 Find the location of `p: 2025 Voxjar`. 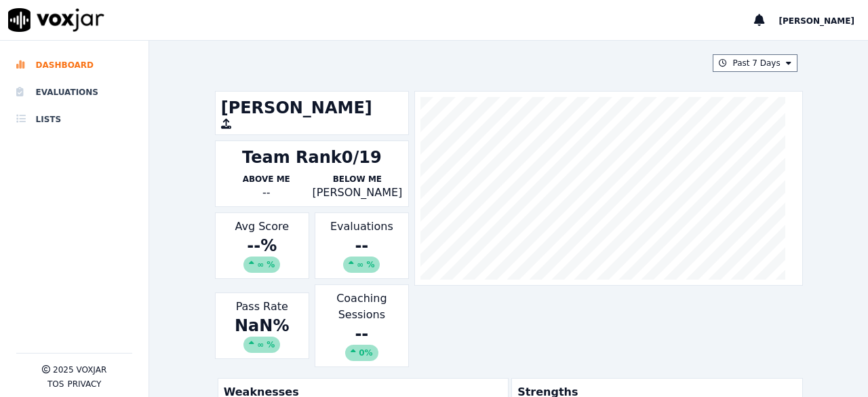

p: 2025 Voxjar is located at coordinates (80, 370).